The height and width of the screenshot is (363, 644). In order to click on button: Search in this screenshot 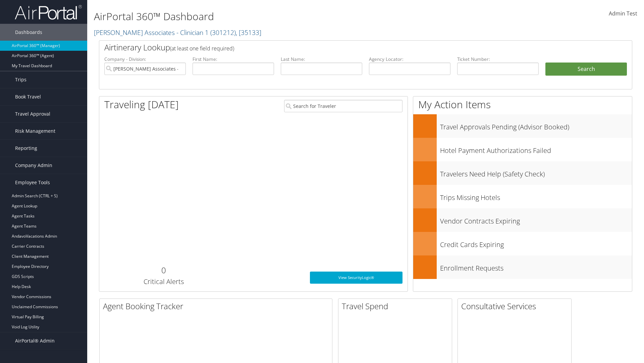, I will do `click(586, 69)`.